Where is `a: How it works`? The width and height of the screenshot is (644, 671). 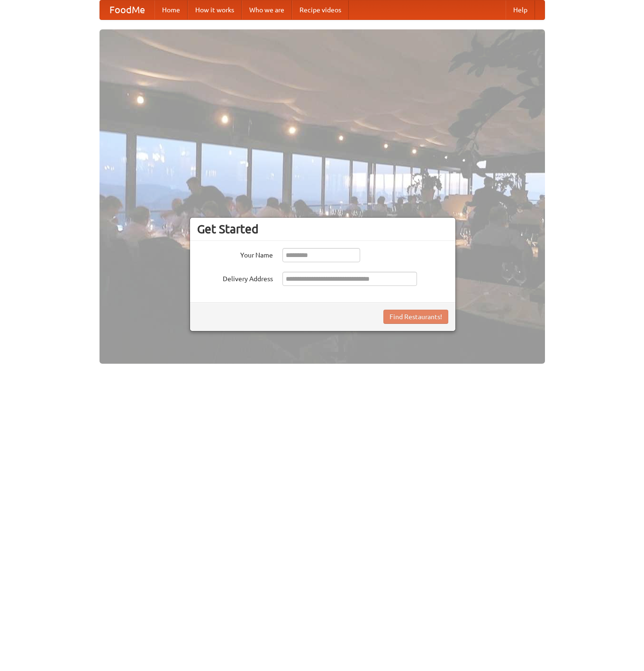
a: How it works is located at coordinates (215, 10).